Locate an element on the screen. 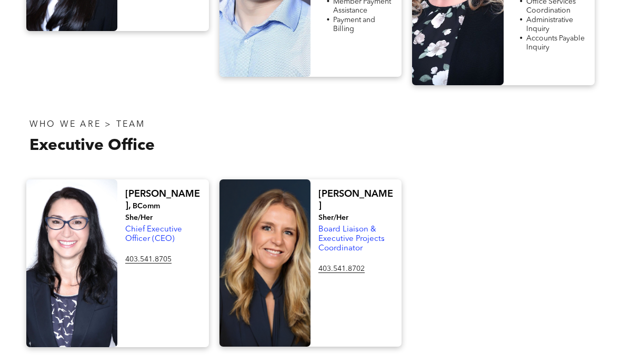 The image size is (621, 364). span: WHO WE ARE > TEAM is located at coordinates (87, 125).